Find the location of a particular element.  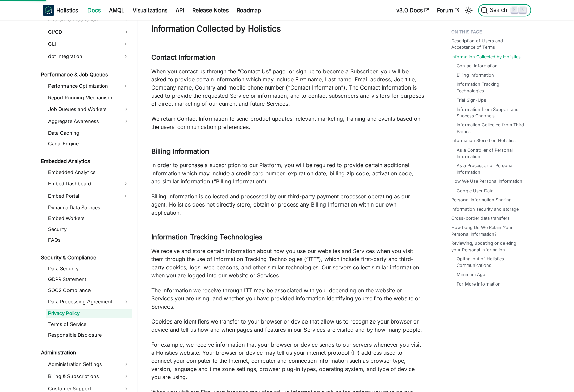

a: For More Information is located at coordinates (479, 284).